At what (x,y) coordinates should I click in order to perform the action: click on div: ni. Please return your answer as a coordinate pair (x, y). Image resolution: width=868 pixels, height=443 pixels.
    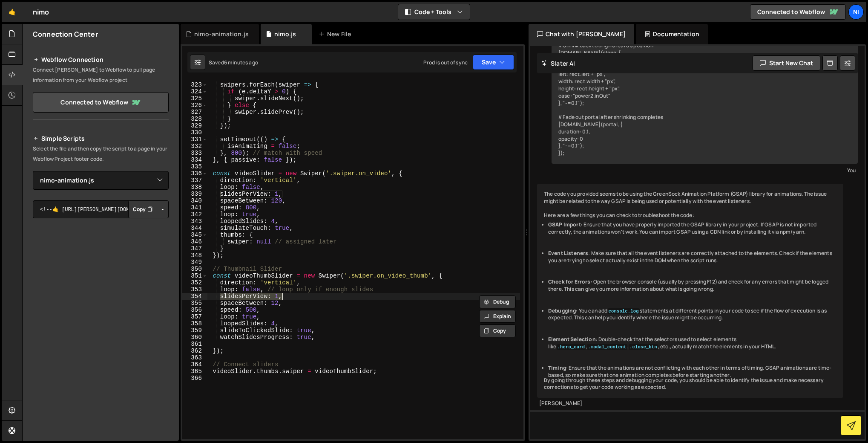
    Looking at the image, I should click on (857, 12).